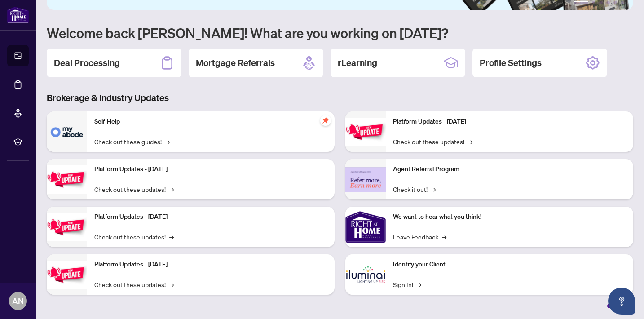 Image resolution: width=644 pixels, height=319 pixels. What do you see at coordinates (623, 3) in the screenshot?
I see `button: 6` at bounding box center [623, 3].